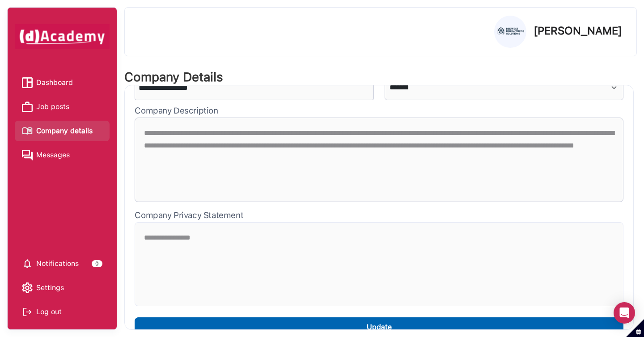 Image resolution: width=644 pixels, height=337 pixels. I want to click on img: Messages icon, so click(27, 156).